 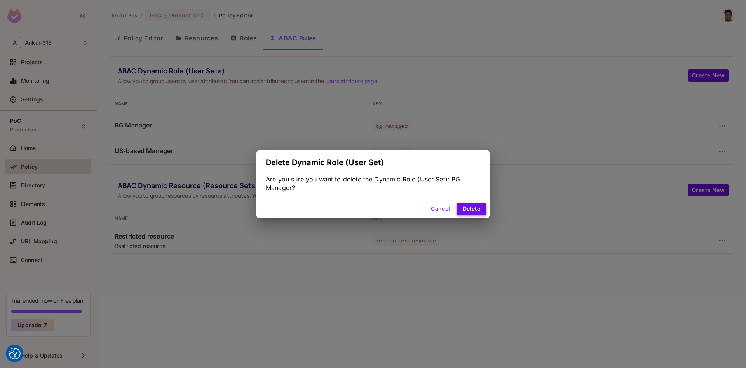 What do you see at coordinates (15, 354) in the screenshot?
I see `button: Consent Preferences` at bounding box center [15, 354].